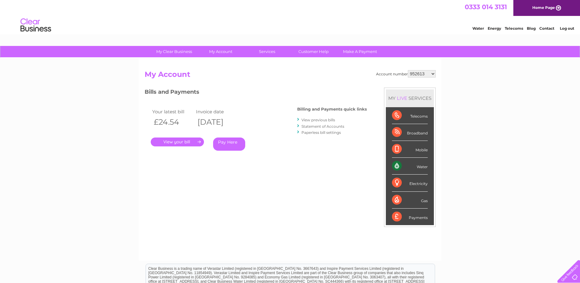 Image resolution: width=580 pixels, height=283 pixels. What do you see at coordinates (410, 149) in the screenshot?
I see `div: Mobile` at bounding box center [410, 149].